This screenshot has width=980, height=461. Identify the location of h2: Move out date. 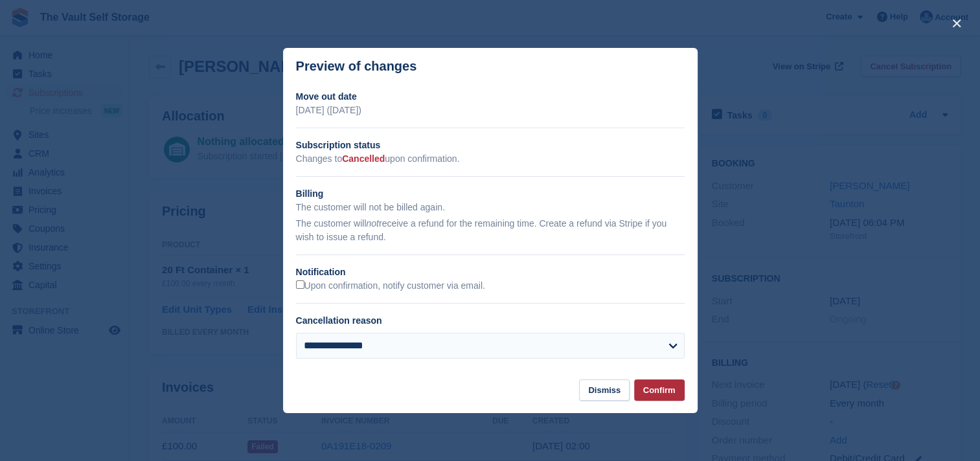
(490, 96).